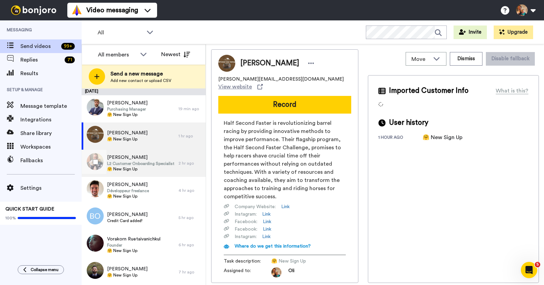 Image resolution: width=544 pixels, height=285 pixels. What do you see at coordinates (408, 123) in the screenshot?
I see `span: User history` at bounding box center [408, 123].